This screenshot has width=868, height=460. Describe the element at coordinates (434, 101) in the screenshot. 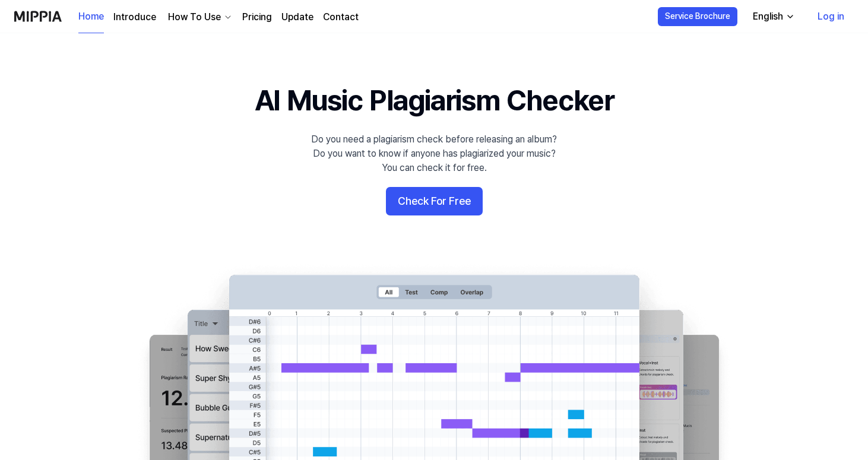

I see `h1: AI Music Plagiarism Checker` at that location.